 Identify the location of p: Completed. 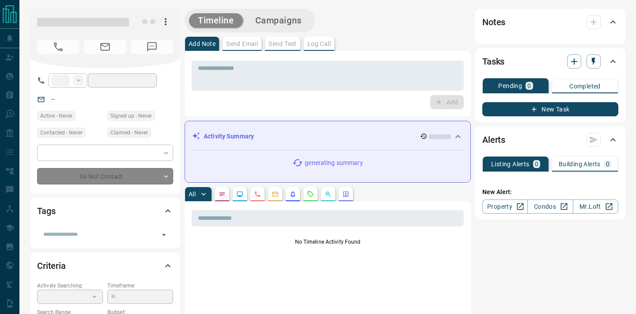
(585, 86).